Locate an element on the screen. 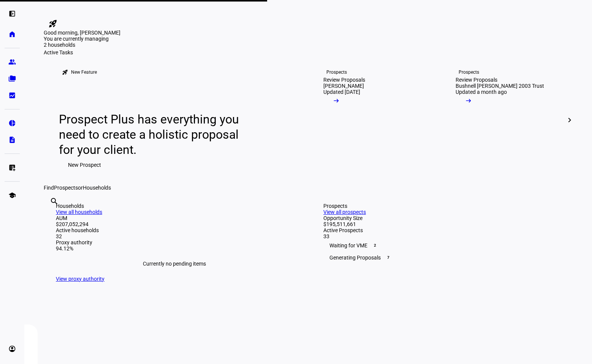  div: Updated a month ago is located at coordinates (481, 92).